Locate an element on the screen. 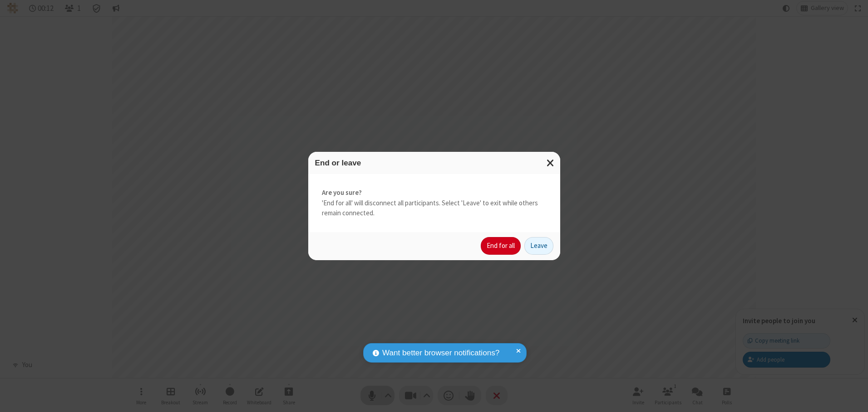 The width and height of the screenshot is (868, 412). span: Want better browser notifications? is located at coordinates (441, 353).